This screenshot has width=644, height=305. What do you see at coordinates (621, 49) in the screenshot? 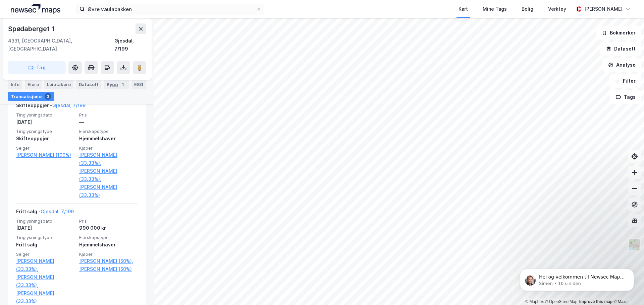
I see `button: Datasett` at bounding box center [621, 49].